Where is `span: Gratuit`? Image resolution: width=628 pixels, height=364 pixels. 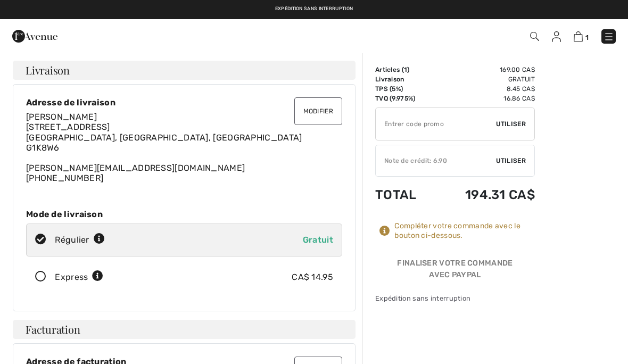 span: Gratuit is located at coordinates (318, 240).